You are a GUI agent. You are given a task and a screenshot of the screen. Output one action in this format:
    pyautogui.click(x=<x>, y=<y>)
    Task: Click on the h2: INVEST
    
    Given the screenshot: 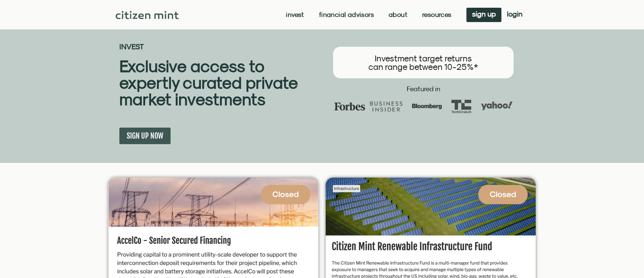 What is the action you would take?
    pyautogui.click(x=221, y=47)
    